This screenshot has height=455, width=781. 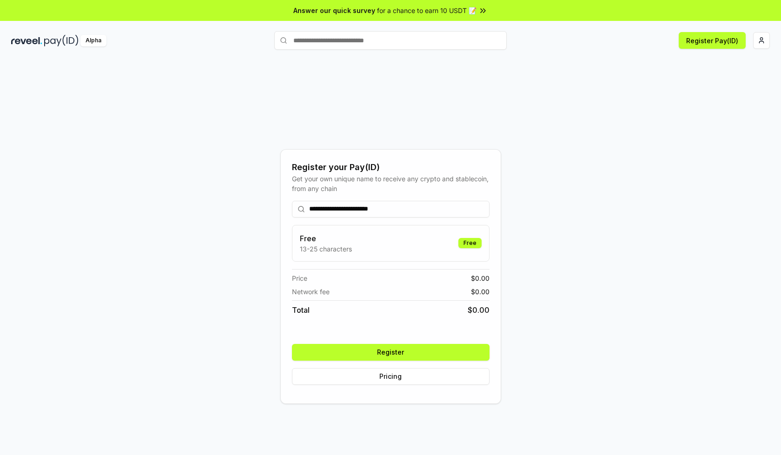 What do you see at coordinates (390, 167) in the screenshot?
I see `div: Register your Pay(ID)` at bounding box center [390, 167].